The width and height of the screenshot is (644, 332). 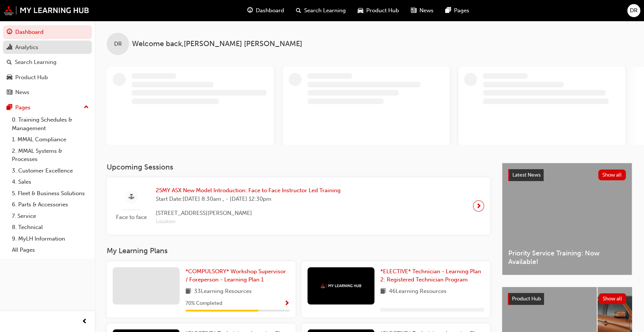 I want to click on span: chart-icon, so click(x=9, y=48).